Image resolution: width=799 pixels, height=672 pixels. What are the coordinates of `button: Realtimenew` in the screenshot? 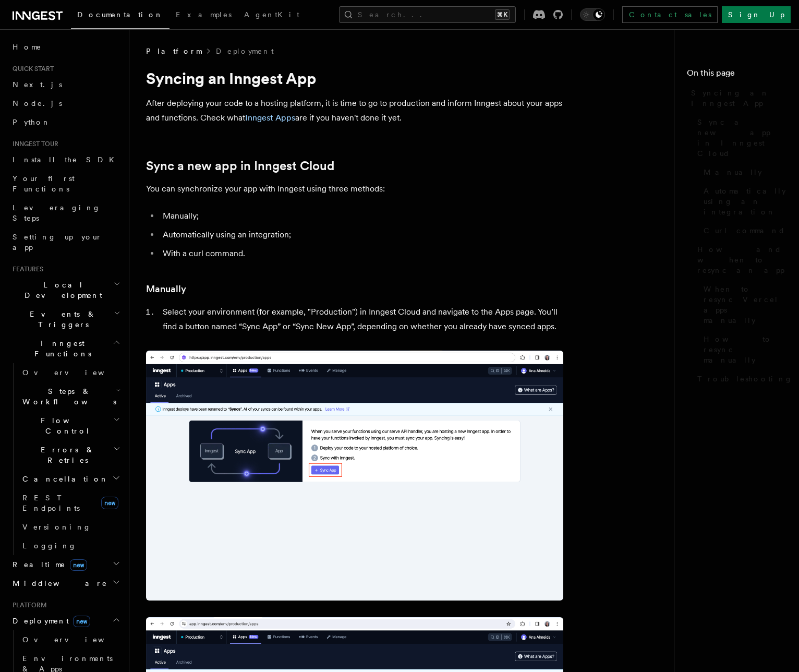 It's located at (65, 564).